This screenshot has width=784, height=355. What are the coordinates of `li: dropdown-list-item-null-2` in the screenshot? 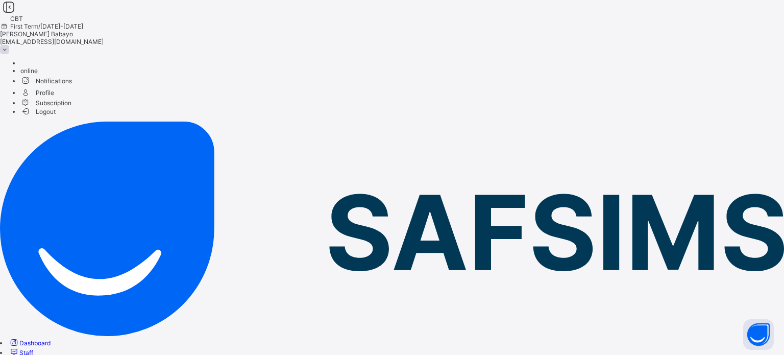 It's located at (402, 70).